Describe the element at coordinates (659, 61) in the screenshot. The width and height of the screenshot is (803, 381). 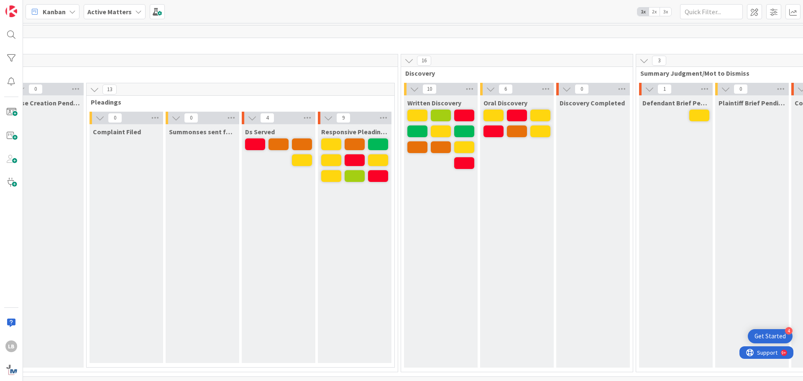
I see `span: 3` at that location.